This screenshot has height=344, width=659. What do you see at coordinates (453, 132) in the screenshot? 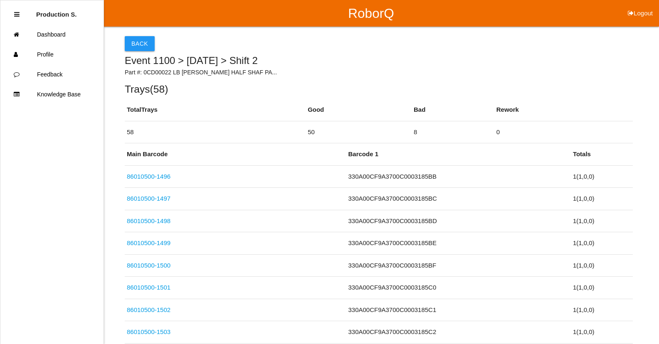
I see `td: 8` at bounding box center [453, 132].